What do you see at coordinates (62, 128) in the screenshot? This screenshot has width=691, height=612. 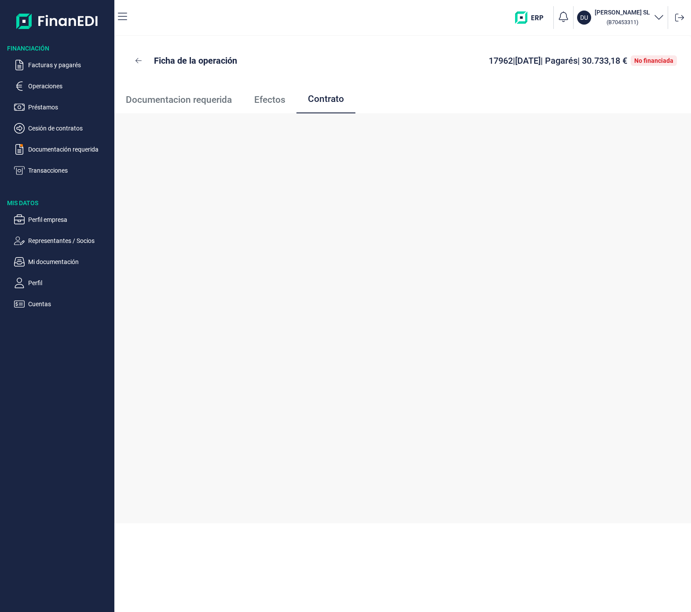 I see `button: Cesión de contratos` at bounding box center [62, 128].